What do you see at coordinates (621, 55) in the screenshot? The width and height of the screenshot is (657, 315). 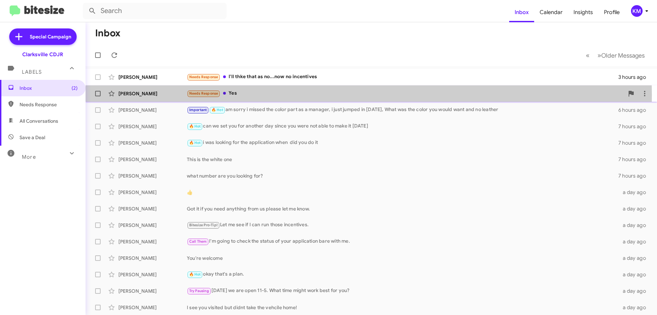 I see `button: Next` at bounding box center [621, 55].